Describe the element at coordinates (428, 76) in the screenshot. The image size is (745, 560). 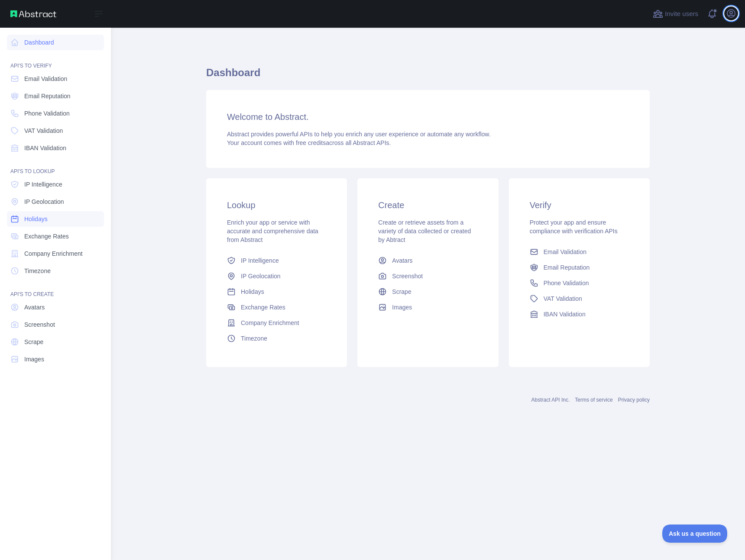
I see `h1: Dashboard` at that location.